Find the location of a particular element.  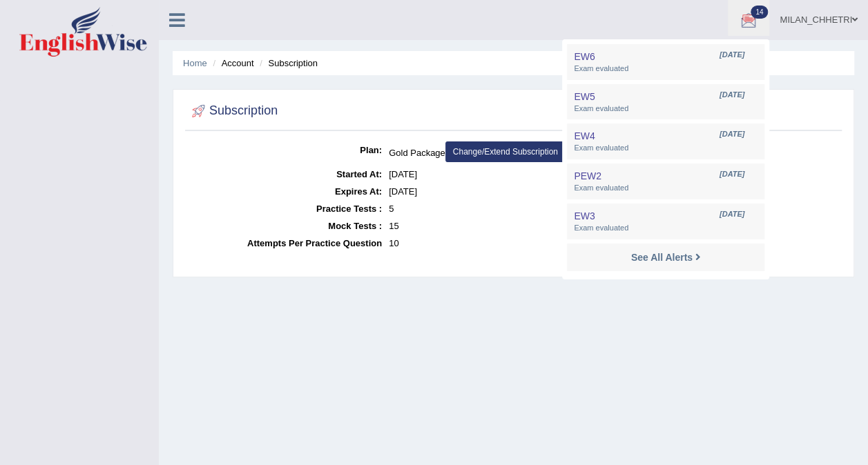

dt: Started At: is located at coordinates (285, 174).